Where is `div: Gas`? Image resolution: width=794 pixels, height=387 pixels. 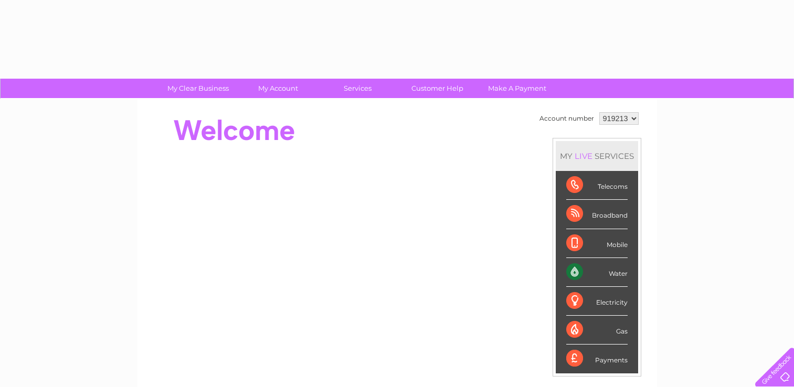
div: Gas is located at coordinates (597, 330).